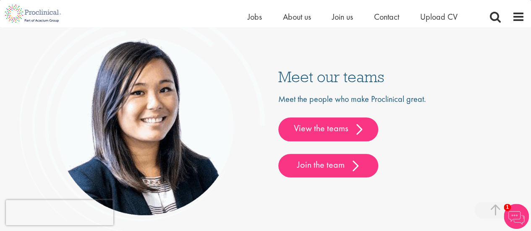 The width and height of the screenshot is (531, 231). I want to click on div: Meet the people who make Proclinical great., so click(395, 135).